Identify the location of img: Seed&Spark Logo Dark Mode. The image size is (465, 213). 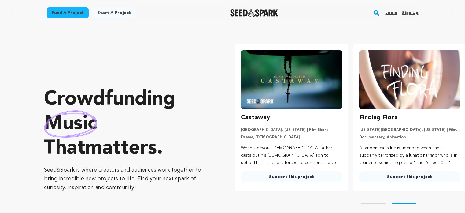
(254, 13).